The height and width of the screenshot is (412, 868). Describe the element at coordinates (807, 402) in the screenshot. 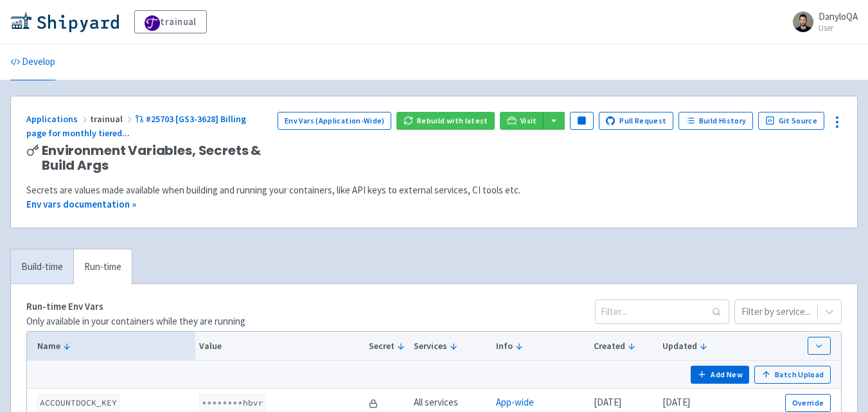

I see `button: Override` at that location.